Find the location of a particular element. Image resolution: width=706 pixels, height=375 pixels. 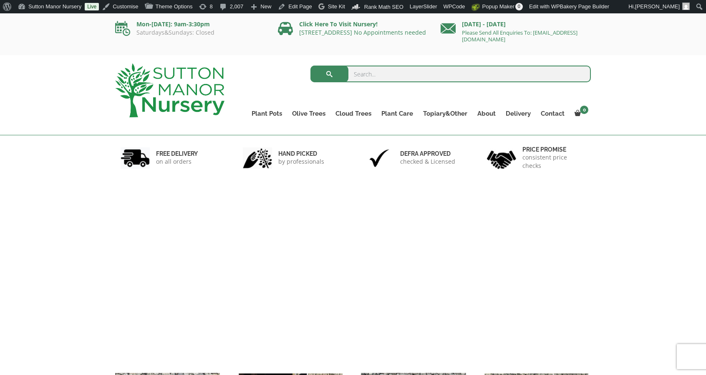

p: checked & Licensed is located at coordinates (427, 161).